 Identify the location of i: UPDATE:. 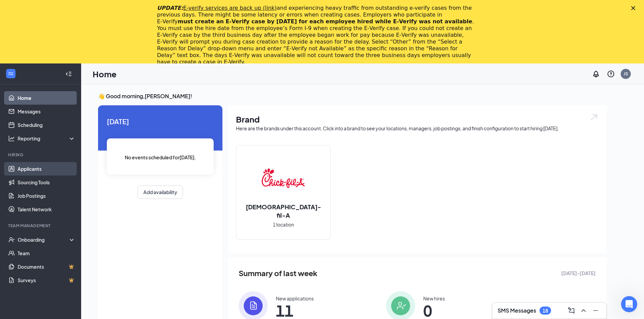
(217, 8).